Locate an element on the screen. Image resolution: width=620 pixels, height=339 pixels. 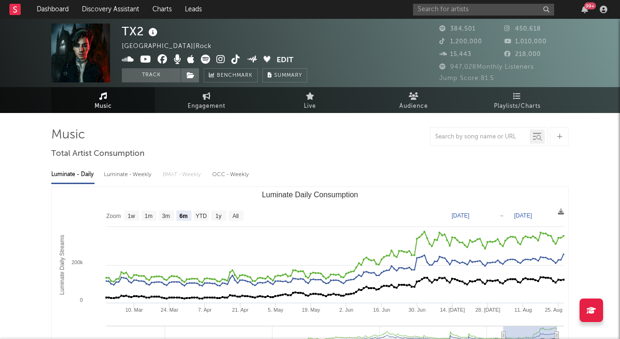
button: Track is located at coordinates (151, 75).